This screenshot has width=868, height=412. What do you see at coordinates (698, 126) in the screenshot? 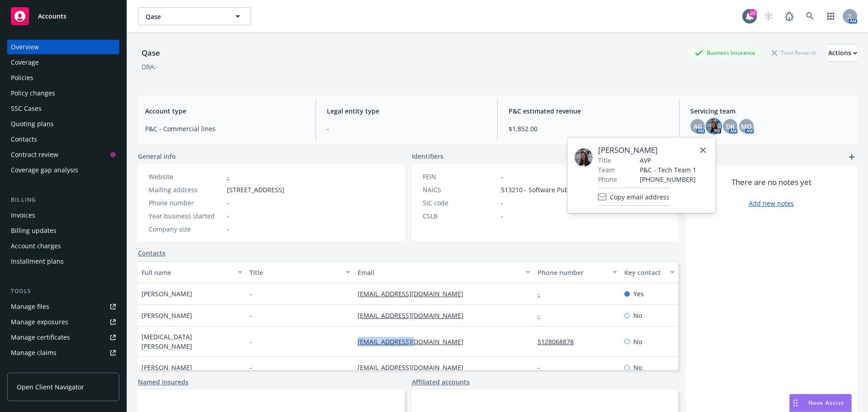
I see `span: AG` at bounding box center [698, 126].